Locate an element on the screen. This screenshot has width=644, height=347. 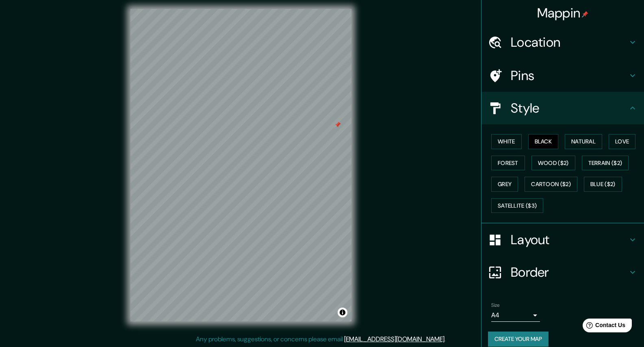
p: Any problems, suggestions, or concerns please email . is located at coordinates (321, 339).